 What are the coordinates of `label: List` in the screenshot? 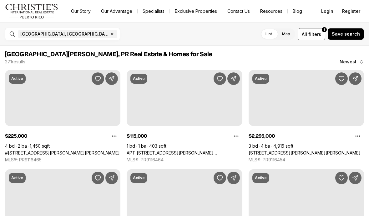 It's located at (268, 34).